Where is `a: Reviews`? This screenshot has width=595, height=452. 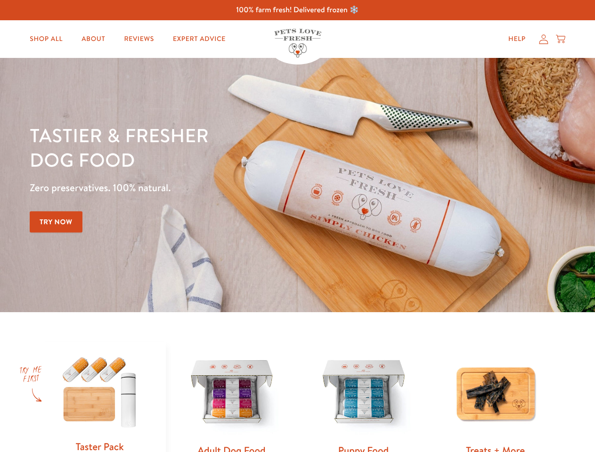 a: Reviews is located at coordinates (138, 39).